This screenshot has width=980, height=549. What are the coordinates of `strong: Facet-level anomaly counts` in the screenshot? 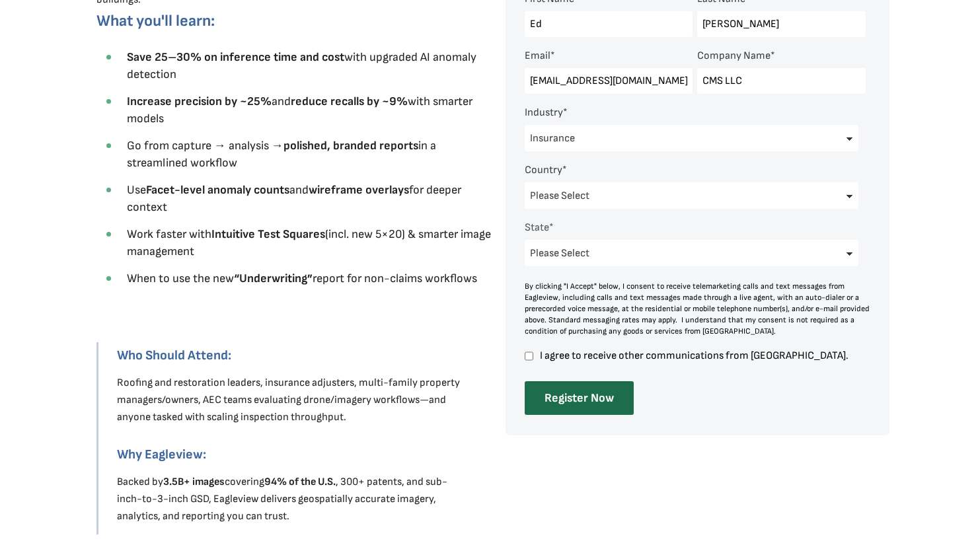 It's located at (217, 190).